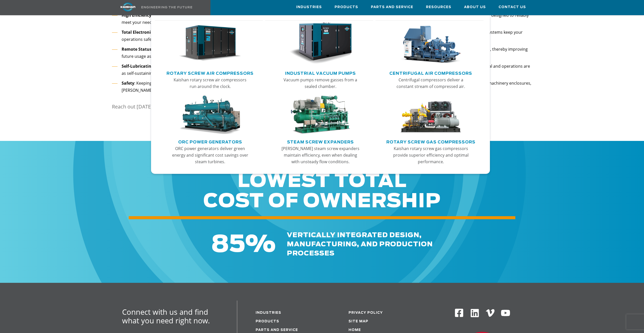  Describe the element at coordinates (512, 7) in the screenshot. I see `a: Contact Us` at that location.